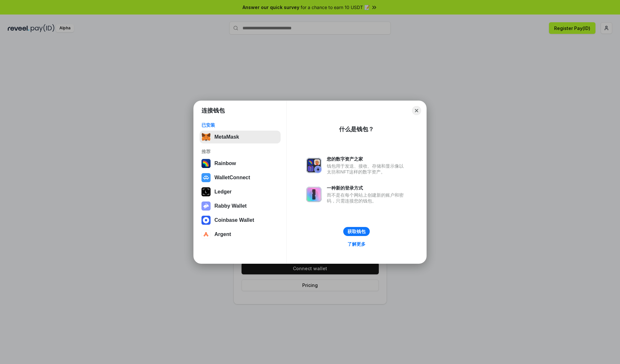 Image resolution: width=620 pixels, height=364 pixels. I want to click on div: 什么是钱包？, so click(357, 129).